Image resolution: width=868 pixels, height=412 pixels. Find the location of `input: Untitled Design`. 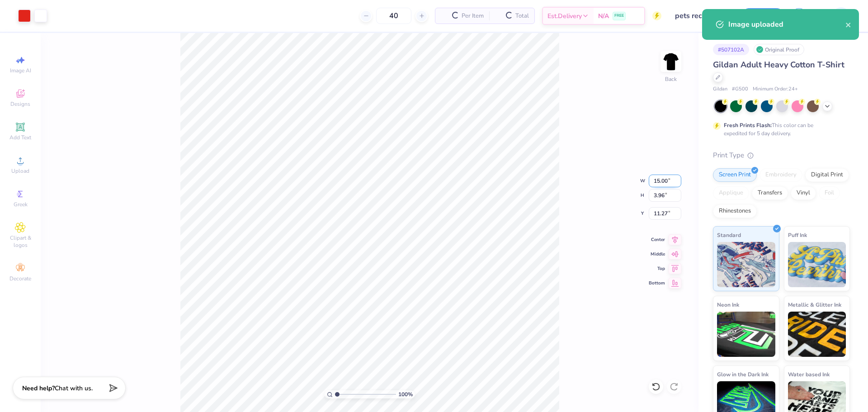

input: Untitled Design is located at coordinates (701, 15).